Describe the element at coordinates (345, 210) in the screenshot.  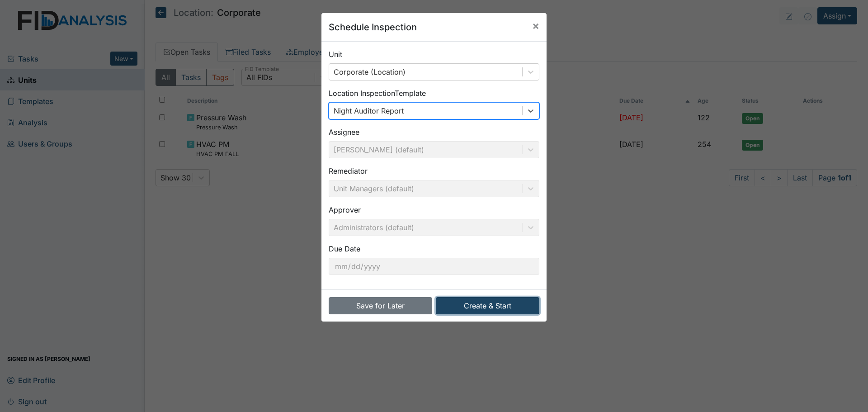
I see `label: Approver` at that location.